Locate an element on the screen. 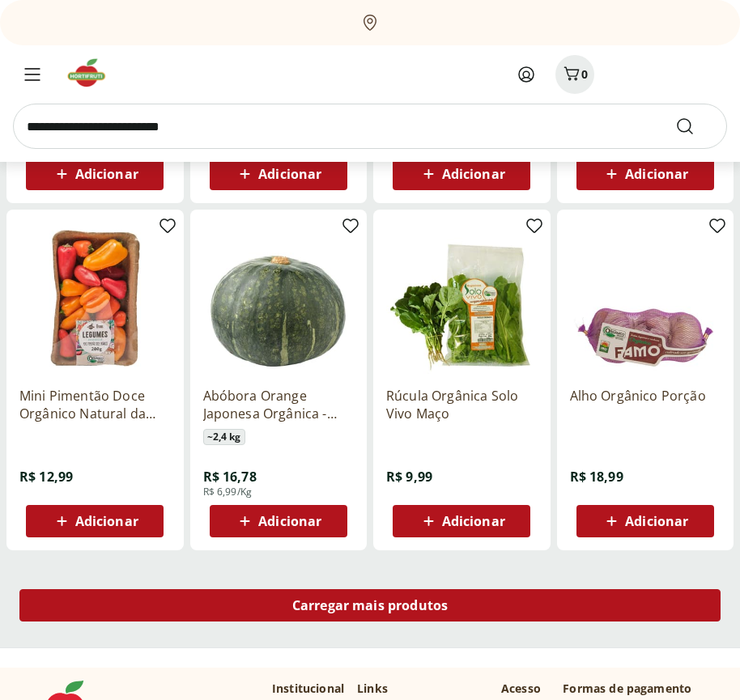 The width and height of the screenshot is (740, 700). button: Submit Search is located at coordinates (694, 126).